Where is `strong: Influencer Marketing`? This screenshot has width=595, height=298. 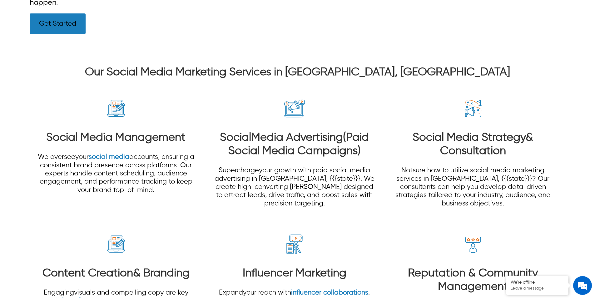 strong: Influencer Marketing is located at coordinates (294, 273).